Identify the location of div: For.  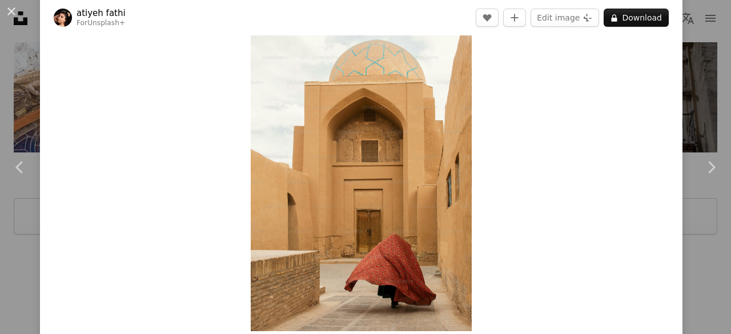
(101, 23).